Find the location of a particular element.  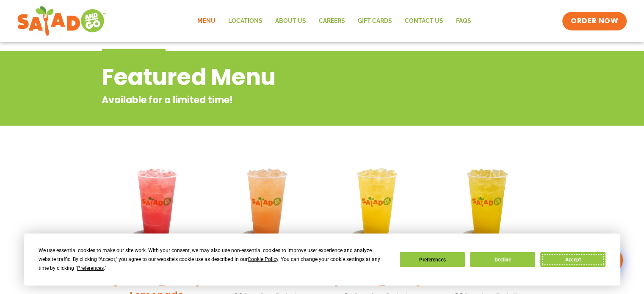

a: Careers is located at coordinates (332, 21).